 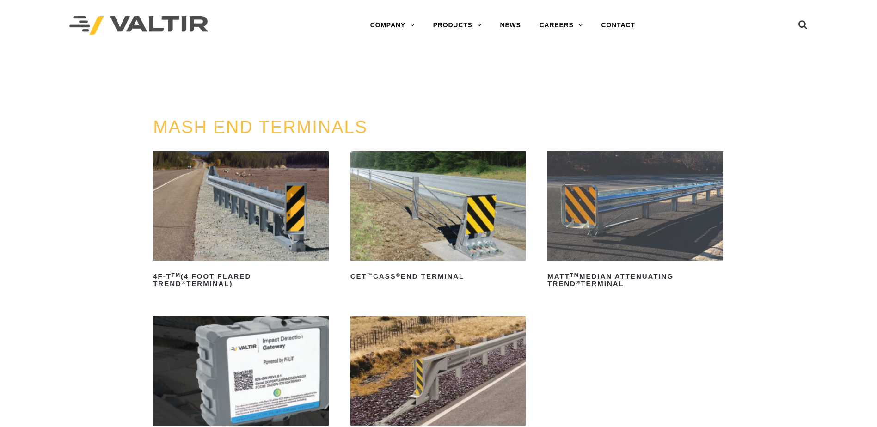 What do you see at coordinates (457, 25) in the screenshot?
I see `a: PRODUCTS` at bounding box center [457, 25].